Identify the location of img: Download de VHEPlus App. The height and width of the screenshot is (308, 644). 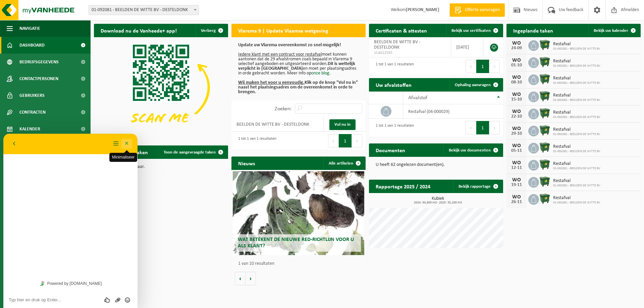
(161, 87).